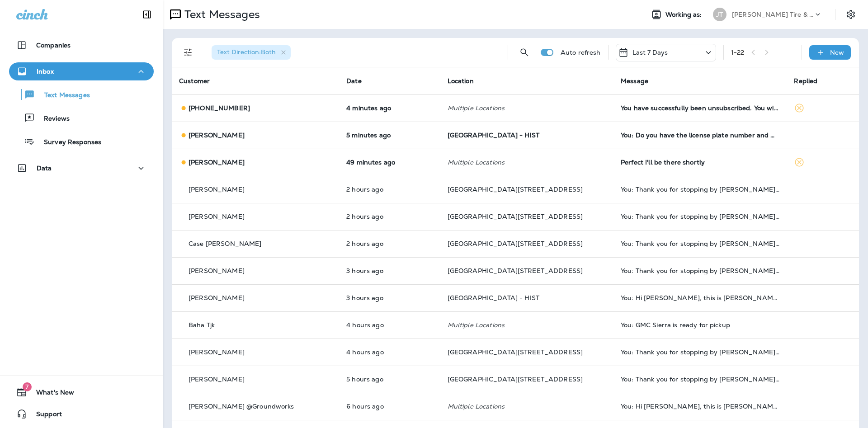 This screenshot has width=868, height=428. What do you see at coordinates (389, 380) in the screenshot?
I see `p: Aug 15, 2025 09:58 AM` at bounding box center [389, 380].